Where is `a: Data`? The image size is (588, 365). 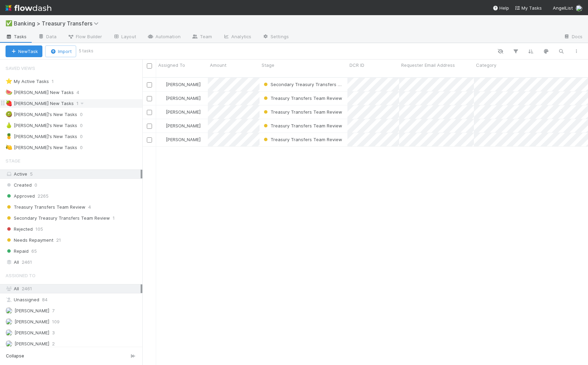 a: Data is located at coordinates (47, 37).